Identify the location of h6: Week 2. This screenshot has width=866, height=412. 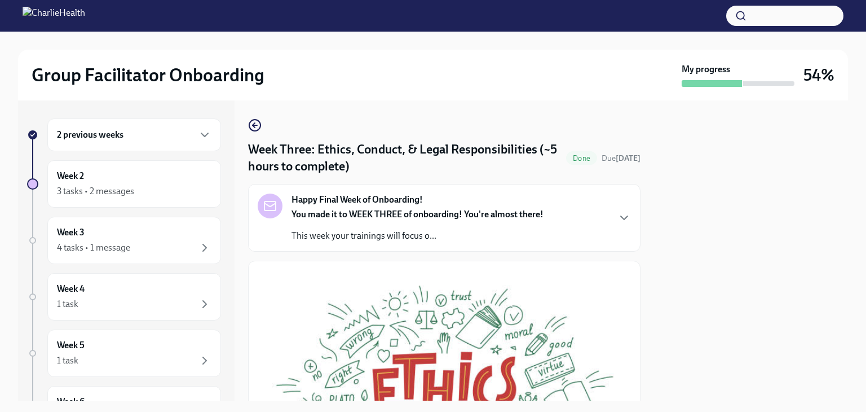
(71, 176).